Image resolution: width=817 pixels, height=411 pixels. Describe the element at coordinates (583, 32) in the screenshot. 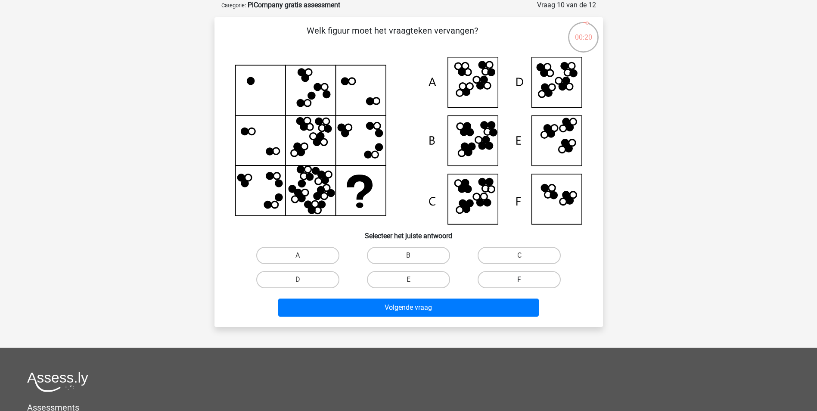

I see `div: 00:20` at that location.